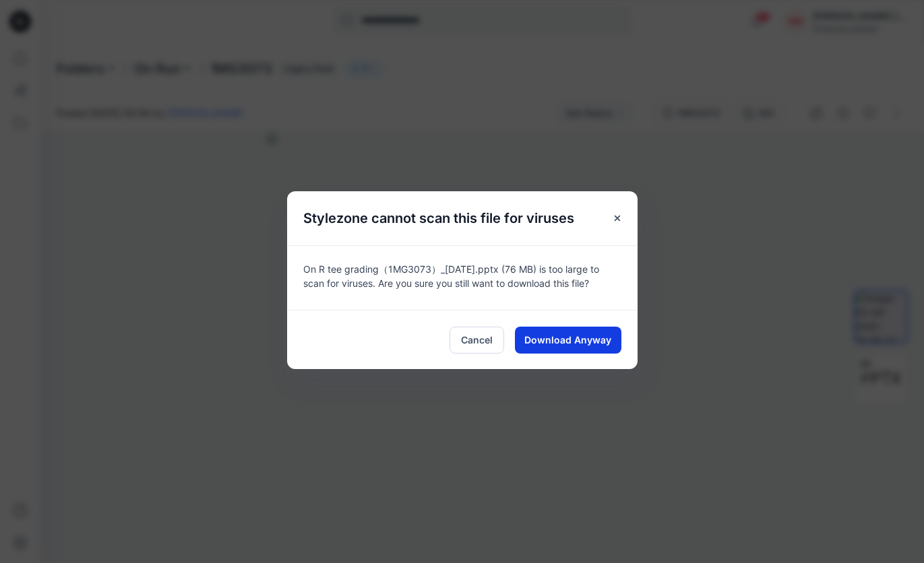  What do you see at coordinates (477, 339) in the screenshot?
I see `span: Cancel` at bounding box center [477, 339].